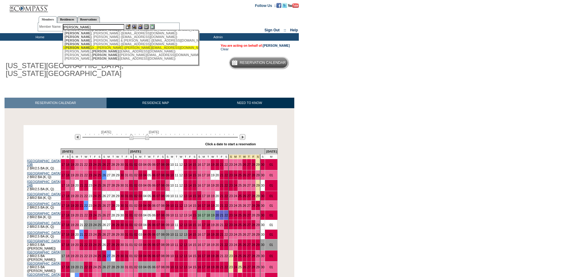 This screenshot has height=277, width=575. What do you see at coordinates (140, 185) in the screenshot?
I see `a: 03` at bounding box center [140, 185].